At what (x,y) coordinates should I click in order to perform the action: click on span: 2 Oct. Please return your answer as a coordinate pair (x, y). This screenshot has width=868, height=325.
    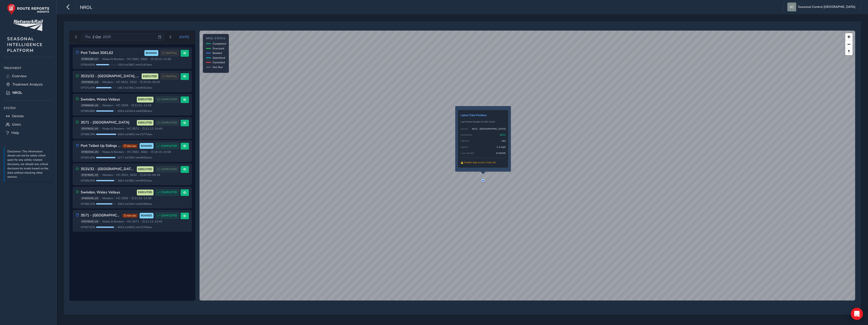
    Looking at the image, I should click on (97, 37).